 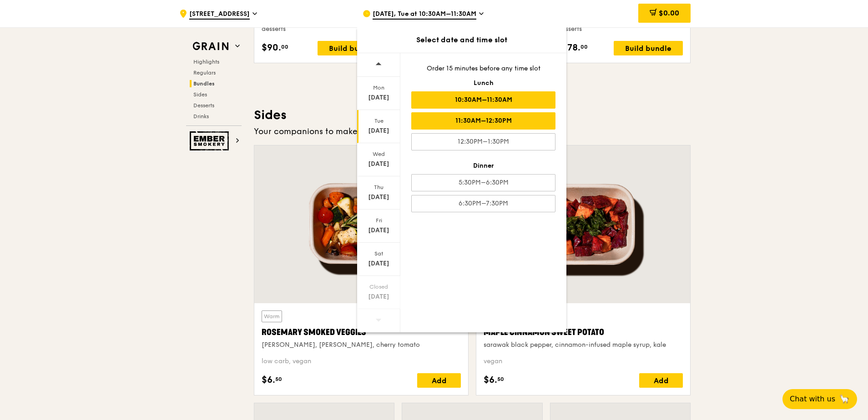 I want to click on span: Sides, so click(x=200, y=94).